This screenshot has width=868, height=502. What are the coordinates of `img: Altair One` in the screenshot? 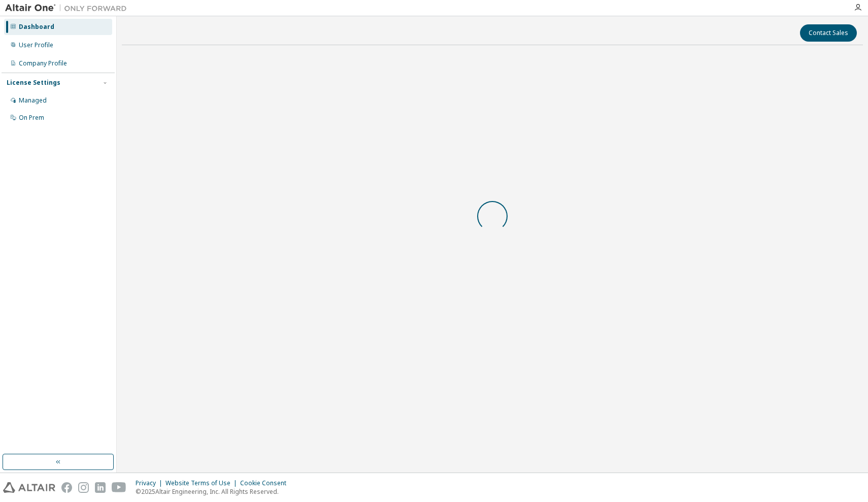 It's located at (69, 8).